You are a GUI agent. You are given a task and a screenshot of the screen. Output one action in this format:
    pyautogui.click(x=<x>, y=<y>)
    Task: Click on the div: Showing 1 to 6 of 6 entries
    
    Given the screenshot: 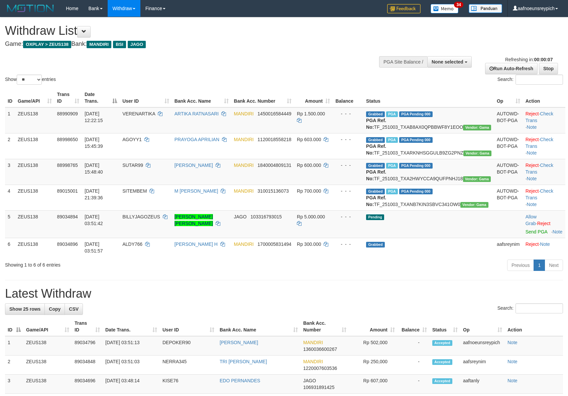 What is the action you would take?
    pyautogui.click(x=118, y=263)
    